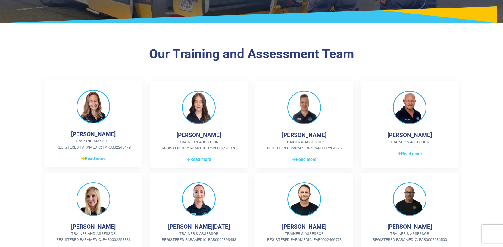 The height and width of the screenshot is (247, 503). Describe the element at coordinates (410, 142) in the screenshot. I see `span: Trainer & Assessor` at that location.